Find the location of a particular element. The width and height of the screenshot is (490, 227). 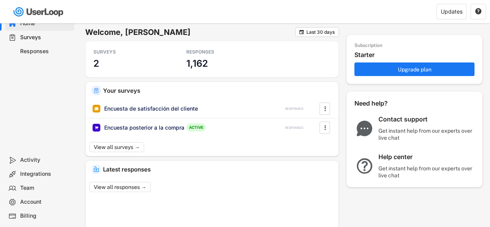

div: Billing is located at coordinates (46, 215).